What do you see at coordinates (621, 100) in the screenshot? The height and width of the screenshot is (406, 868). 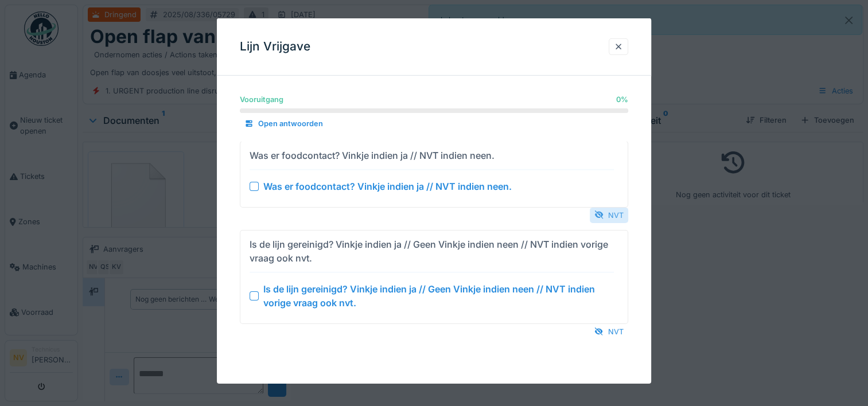 I see `div: 0 %` at bounding box center [621, 100].